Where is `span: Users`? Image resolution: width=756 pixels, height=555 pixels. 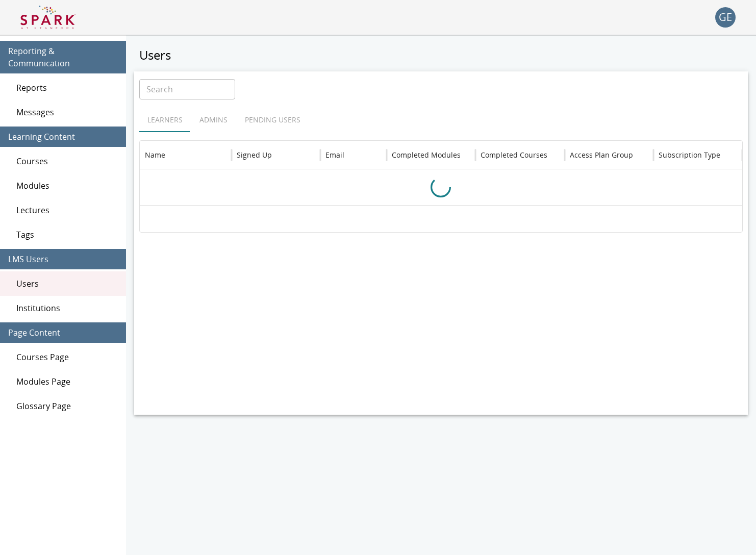
span: Users is located at coordinates (66, 284).